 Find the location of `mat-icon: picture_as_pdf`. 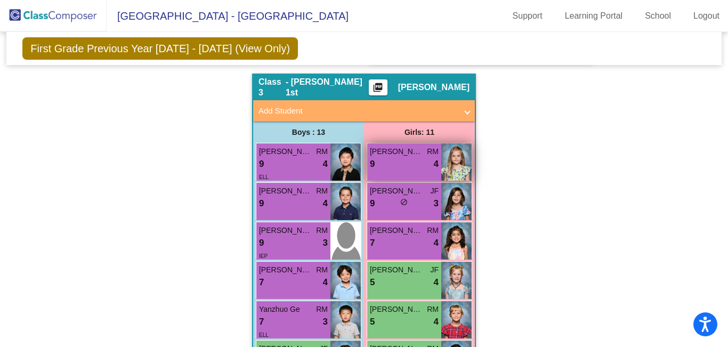

mat-icon: picture_as_pdf is located at coordinates (378, 90).